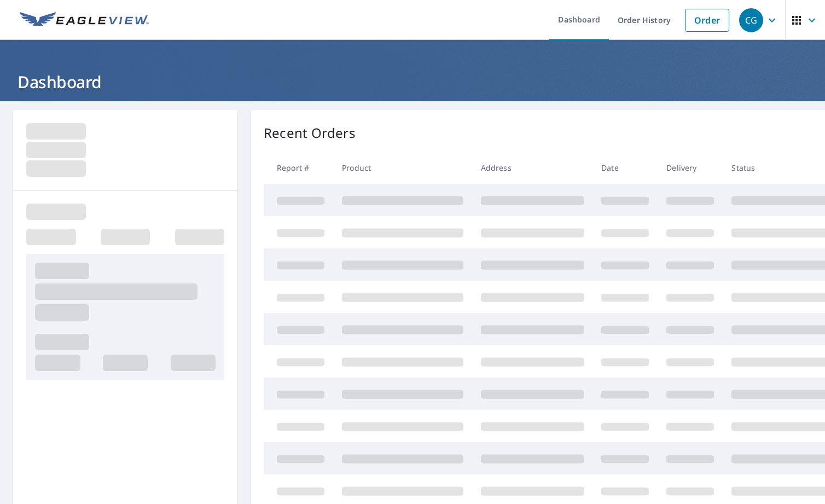  I want to click on th: Date, so click(625, 167).